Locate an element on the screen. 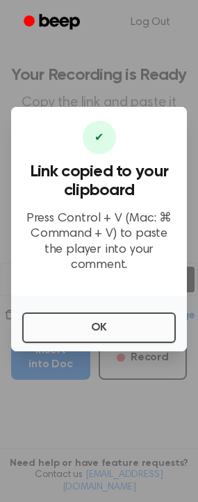  button: OK is located at coordinates (99, 328).